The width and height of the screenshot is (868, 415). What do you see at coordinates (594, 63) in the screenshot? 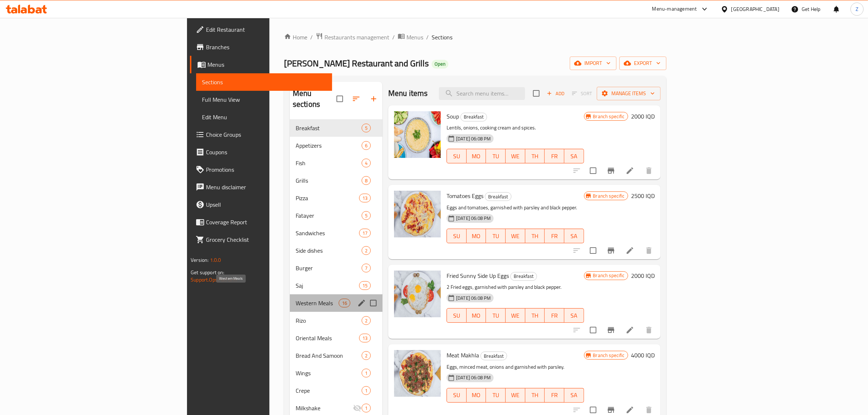
I see `span: import` at bounding box center [594, 63].